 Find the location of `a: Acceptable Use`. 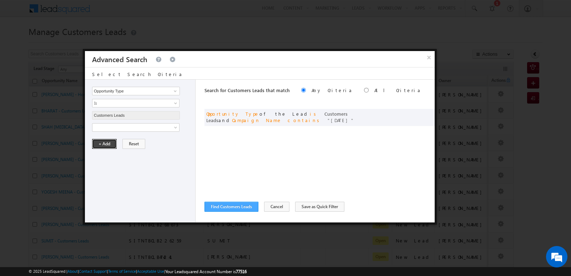

a: Acceptable Use is located at coordinates (151, 271).